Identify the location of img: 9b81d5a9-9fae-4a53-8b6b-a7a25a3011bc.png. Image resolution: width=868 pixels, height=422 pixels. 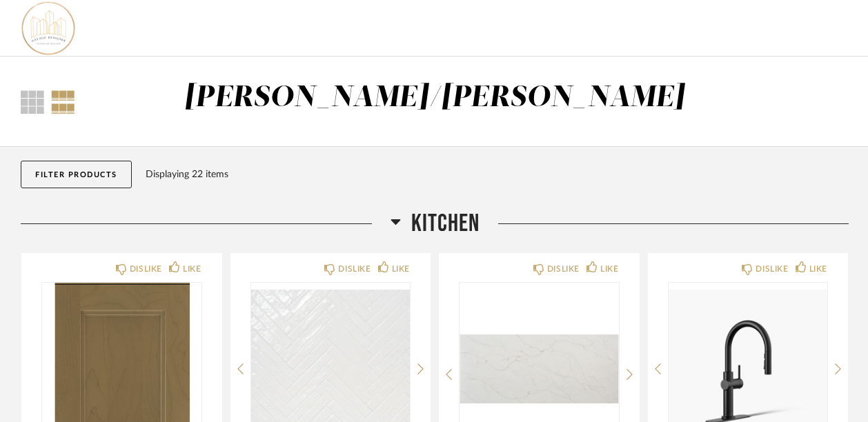
(48, 29).